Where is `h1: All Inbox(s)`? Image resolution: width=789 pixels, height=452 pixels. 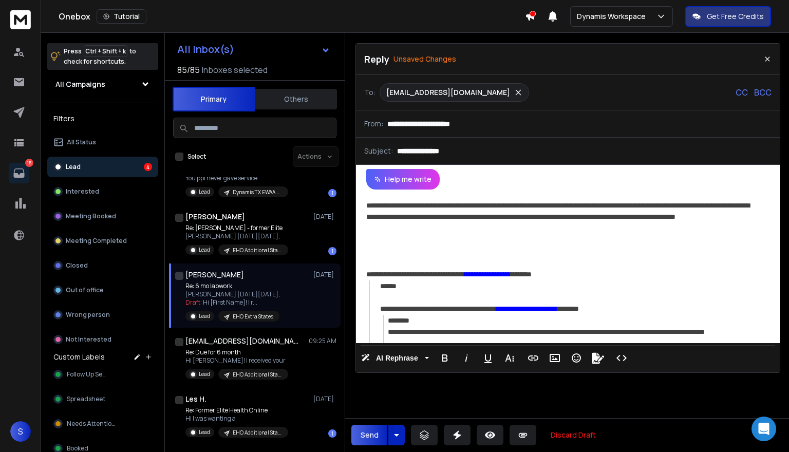 h1: All Inbox(s) is located at coordinates (206, 49).